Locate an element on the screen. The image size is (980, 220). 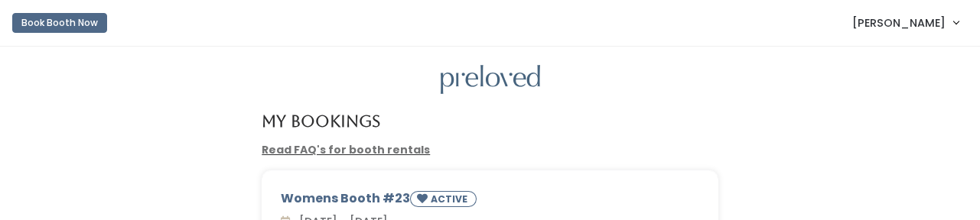
button: Book Booth Now is located at coordinates (60, 23).